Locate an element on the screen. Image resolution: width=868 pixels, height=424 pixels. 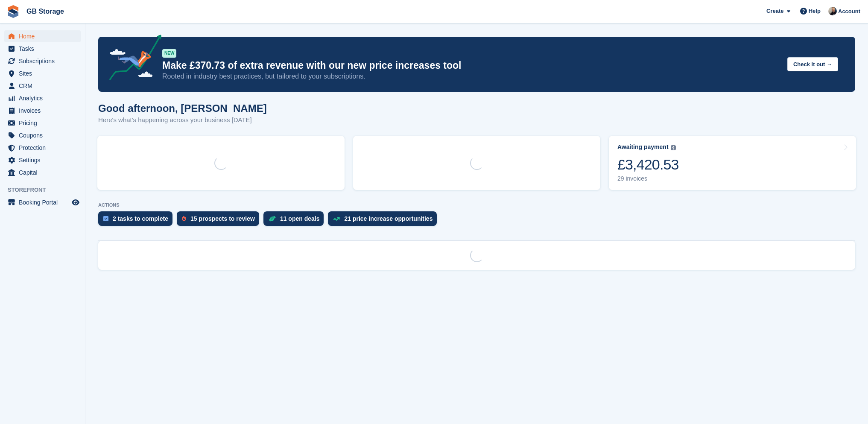
span: Capital is located at coordinates (44, 172).